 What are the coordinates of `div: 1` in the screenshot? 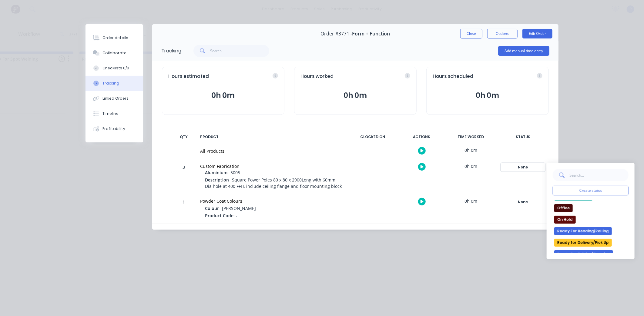 It's located at (184, 209).